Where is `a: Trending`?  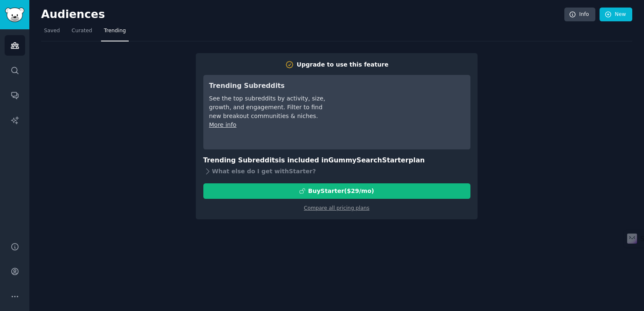 a: Trending is located at coordinates (115, 33).